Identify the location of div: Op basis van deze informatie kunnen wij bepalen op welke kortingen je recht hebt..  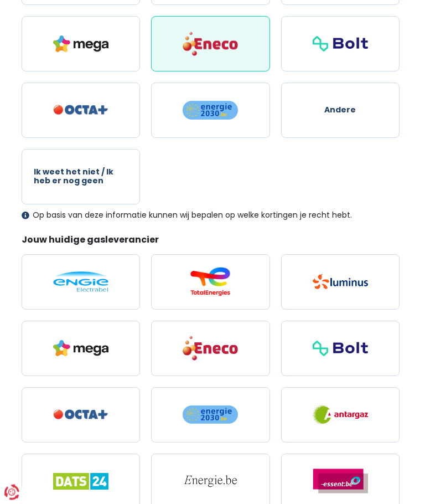
(213, 216).